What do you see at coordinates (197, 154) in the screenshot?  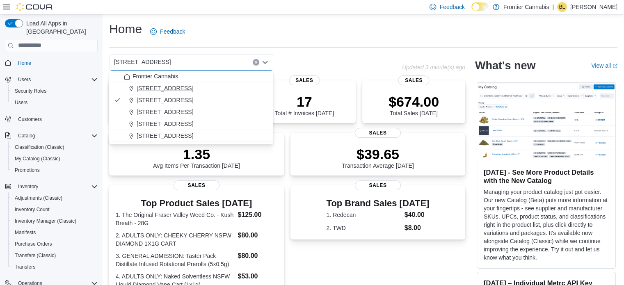 I see `p: 1.35` at bounding box center [197, 154].